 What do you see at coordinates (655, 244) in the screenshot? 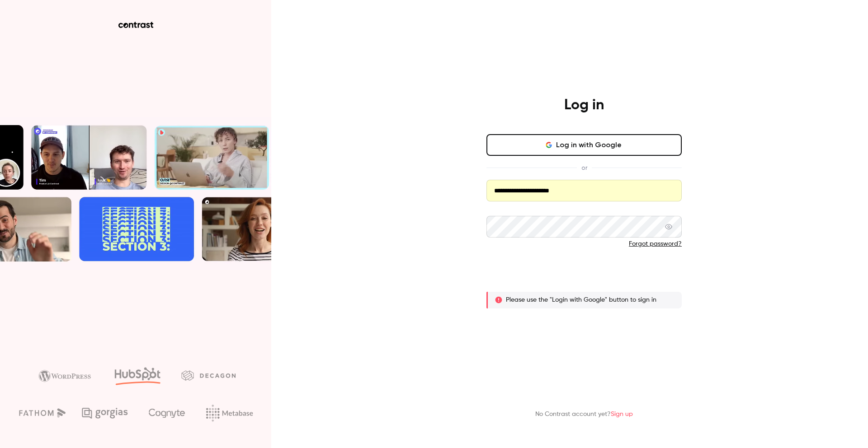
I see `a: Forgot password?` at bounding box center [655, 244].